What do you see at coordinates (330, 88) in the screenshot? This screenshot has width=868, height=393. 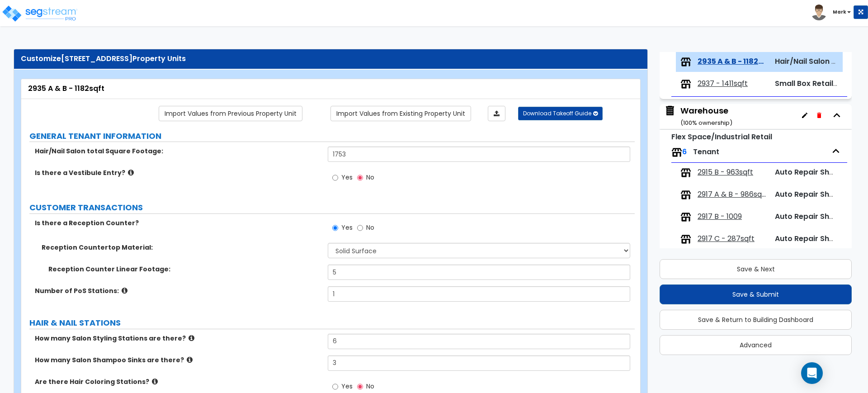 I see `div: 2935 A & B - 1182sqft` at bounding box center [330, 88].